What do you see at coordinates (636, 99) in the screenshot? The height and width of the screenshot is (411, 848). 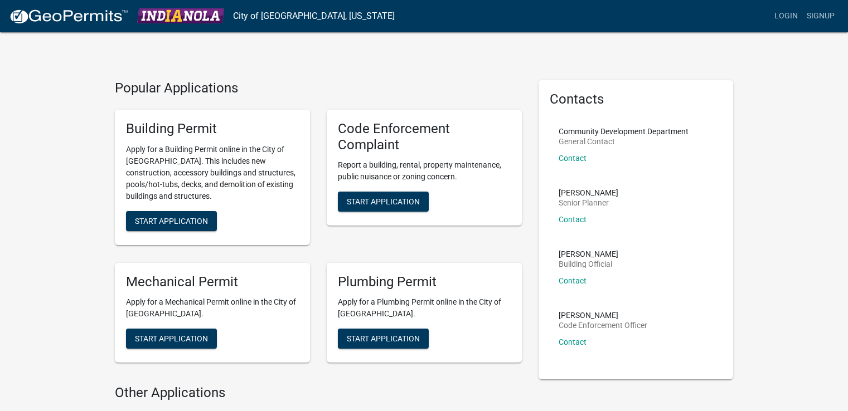 I see `h5: Contacts` at bounding box center [636, 99].